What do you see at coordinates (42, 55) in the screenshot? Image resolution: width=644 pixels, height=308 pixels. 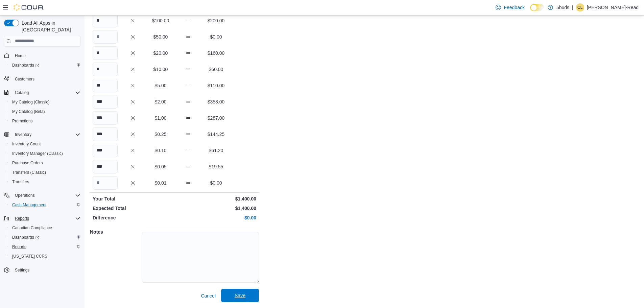 I see `button: Home` at bounding box center [42, 55].